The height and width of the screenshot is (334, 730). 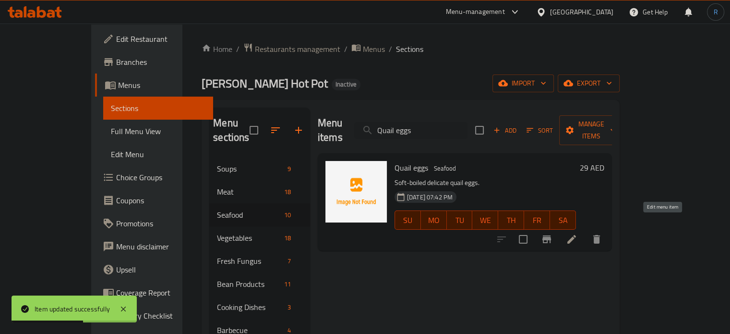 I want to click on span: FR, so click(x=537, y=220).